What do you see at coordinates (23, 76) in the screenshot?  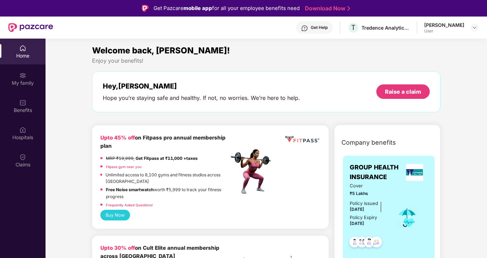 I see `img: svg+xml;base64,PHN2ZyB3aWR0aD0iMjAiIGhlaWdodD0iMjAiIHZpZXdCb3g9IjAgMCAyMCAyMCIgZmlsbD0ibm9uZSIgeG...` at bounding box center [23, 76].